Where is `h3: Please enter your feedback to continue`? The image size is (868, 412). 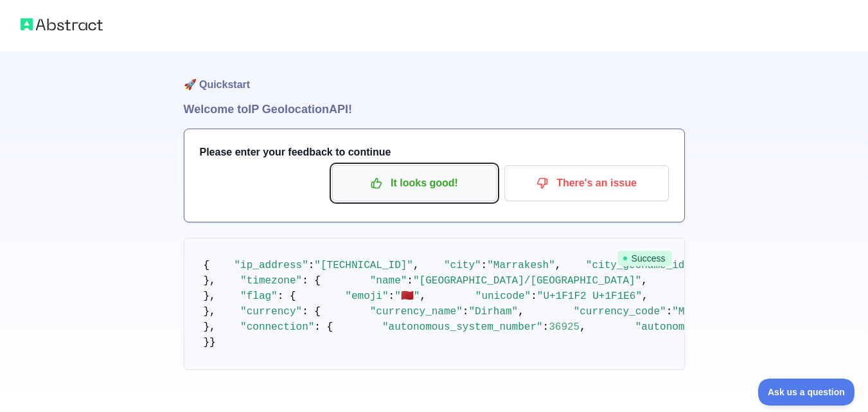 h3: Please enter your feedback to continue is located at coordinates (435, 153).